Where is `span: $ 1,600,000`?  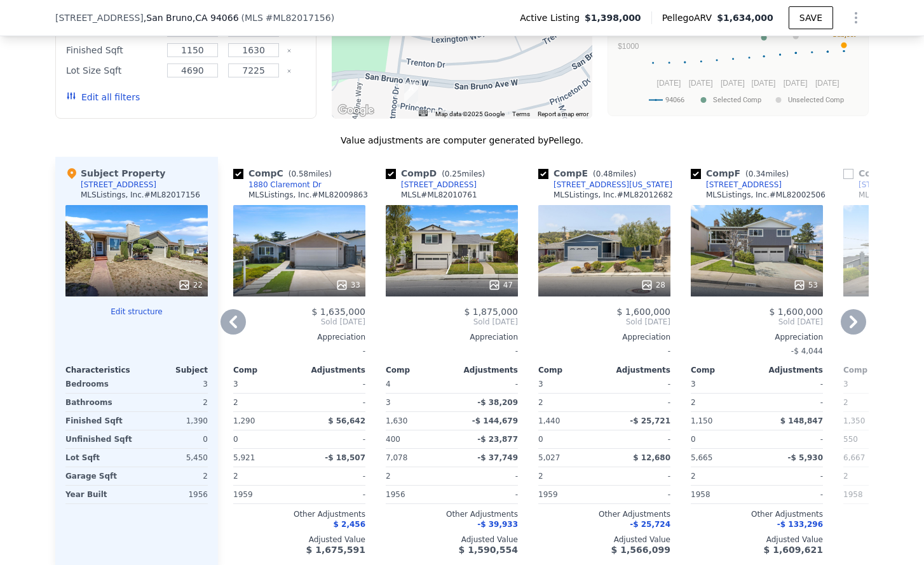
span: $ 1,600,000 is located at coordinates (796, 312).